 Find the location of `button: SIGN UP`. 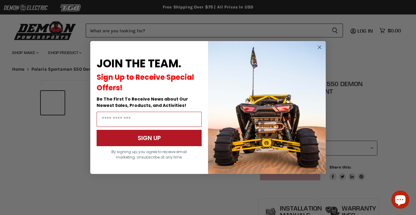

button: SIGN UP is located at coordinates (149, 138).